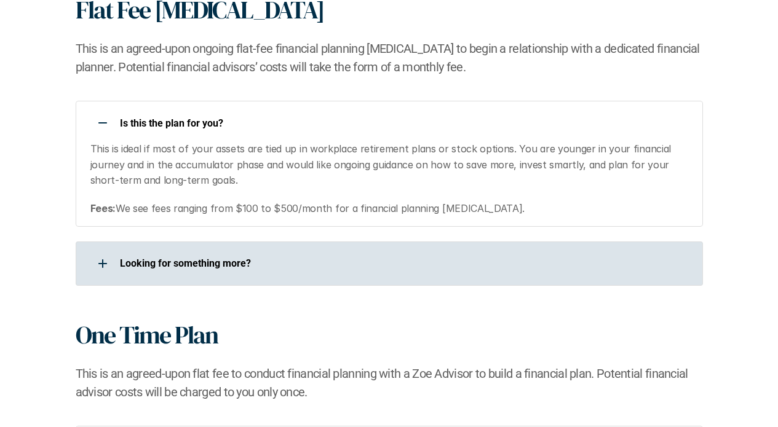 The image size is (778, 427). I want to click on h1: One Time Plan, so click(146, 335).